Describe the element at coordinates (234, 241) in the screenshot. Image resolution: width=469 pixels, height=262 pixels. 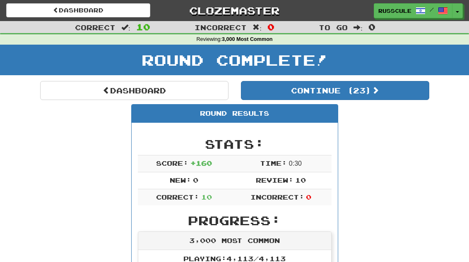
I see `div: 3,000 Most Common` at that location.